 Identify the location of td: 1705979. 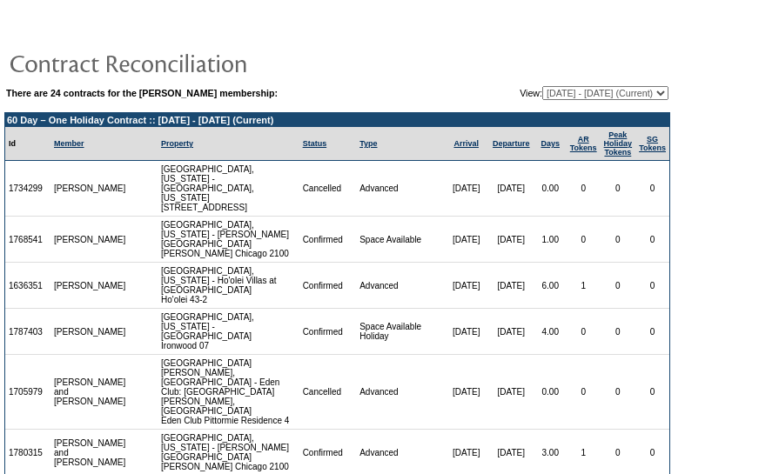
(28, 393).